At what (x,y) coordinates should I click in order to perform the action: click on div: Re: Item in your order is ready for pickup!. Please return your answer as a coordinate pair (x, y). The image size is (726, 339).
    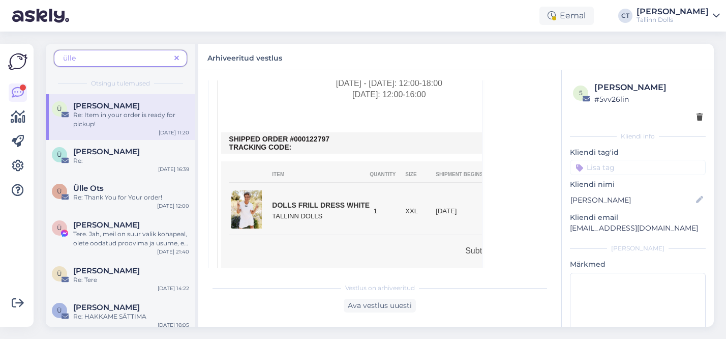
    Looking at the image, I should click on (131, 119).